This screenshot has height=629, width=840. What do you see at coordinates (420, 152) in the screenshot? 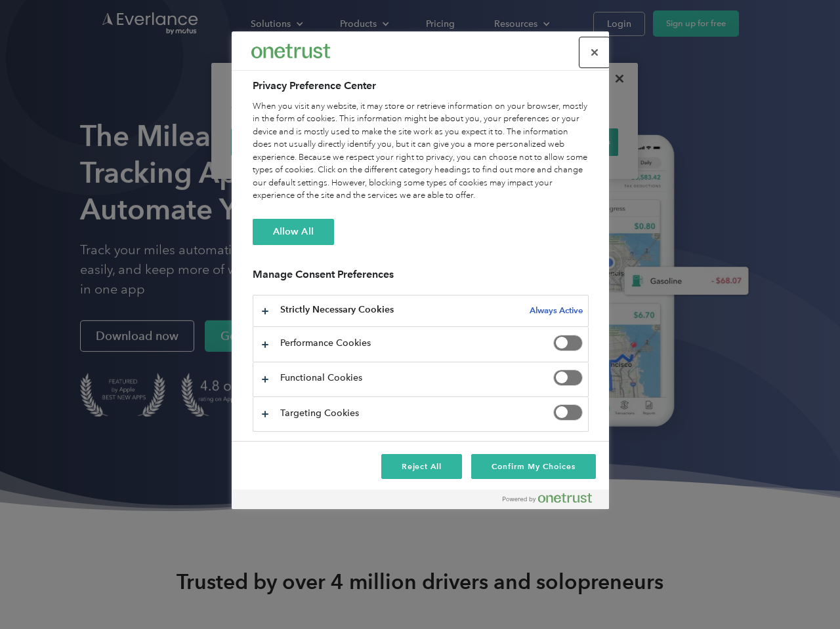
I see `div: When you visit any website, it may store or retrieve information on your browser, mostly in the f...` at bounding box center [420, 152].